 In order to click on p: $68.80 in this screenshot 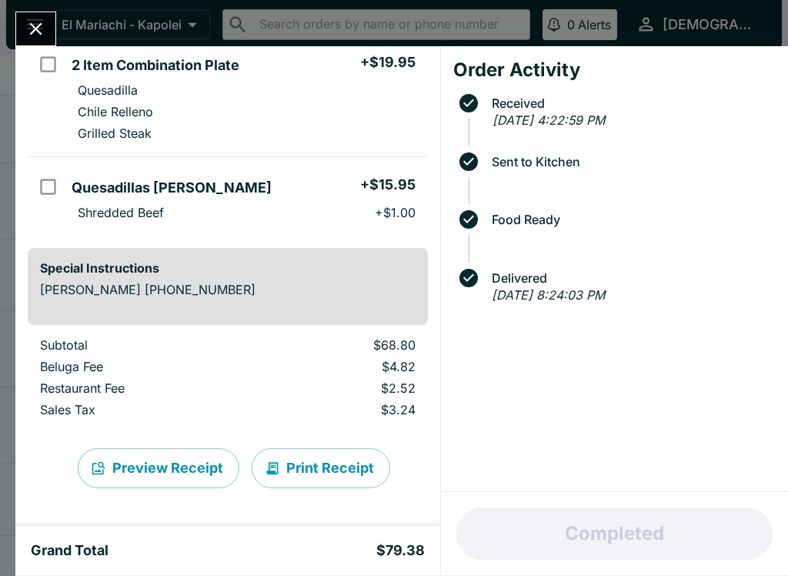, I will do `click(339, 345)`.